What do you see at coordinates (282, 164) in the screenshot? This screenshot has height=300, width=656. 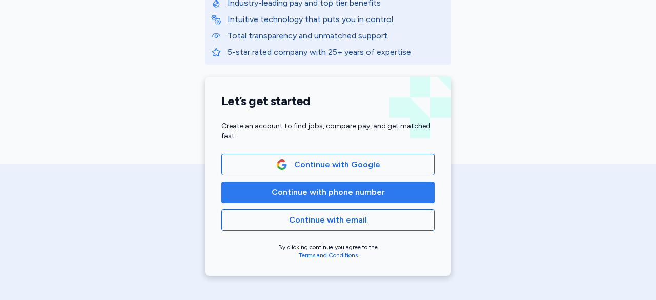 I see `img: Google Logo` at bounding box center [282, 164].